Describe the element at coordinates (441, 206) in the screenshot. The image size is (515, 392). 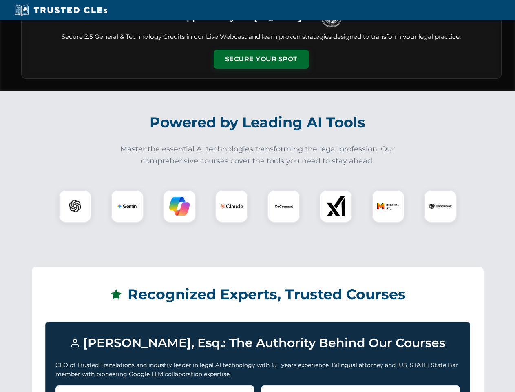
I see `div: DeepSeek` at that location.